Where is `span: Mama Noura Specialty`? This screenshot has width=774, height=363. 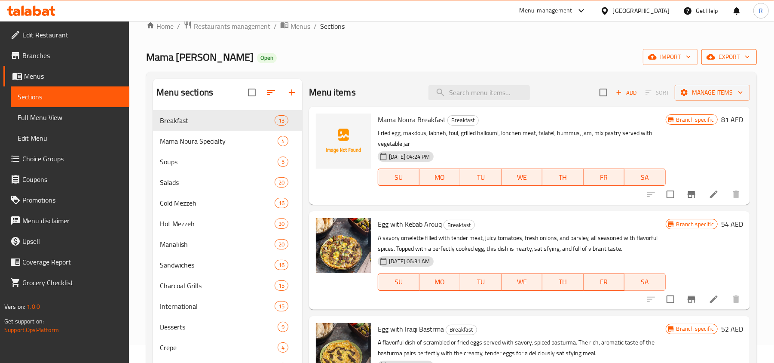 span: Mama Noura Specialty is located at coordinates (219, 141).